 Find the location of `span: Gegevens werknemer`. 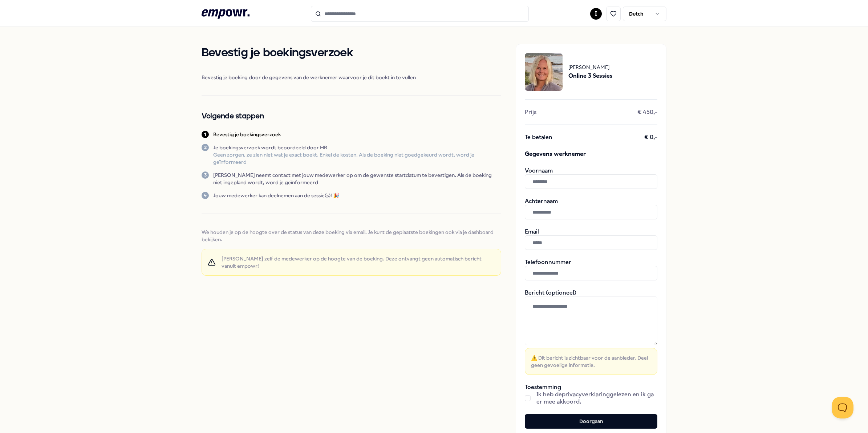

span: Gegevens werknemer is located at coordinates (591, 154).